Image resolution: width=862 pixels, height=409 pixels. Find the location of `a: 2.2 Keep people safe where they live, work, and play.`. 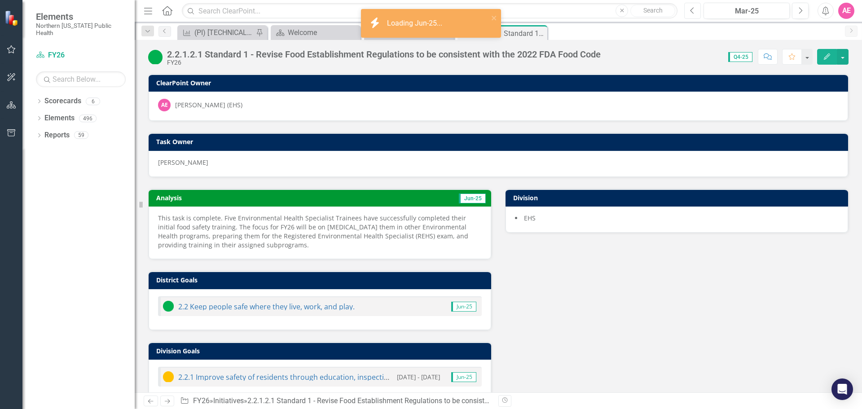

a: 2.2 Keep people safe where they live, work, and play. is located at coordinates (266, 307).